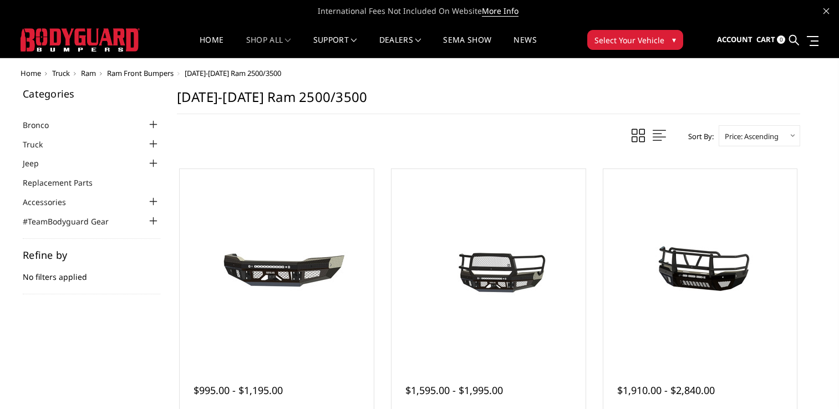 This screenshot has height=409, width=839. I want to click on div: No filters applied, so click(92, 272).